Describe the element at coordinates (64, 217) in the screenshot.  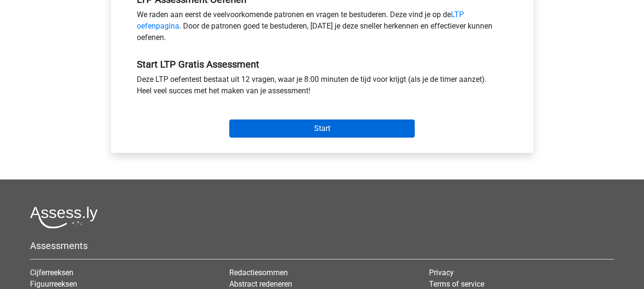
I see `img: Assessly logo` at that location.